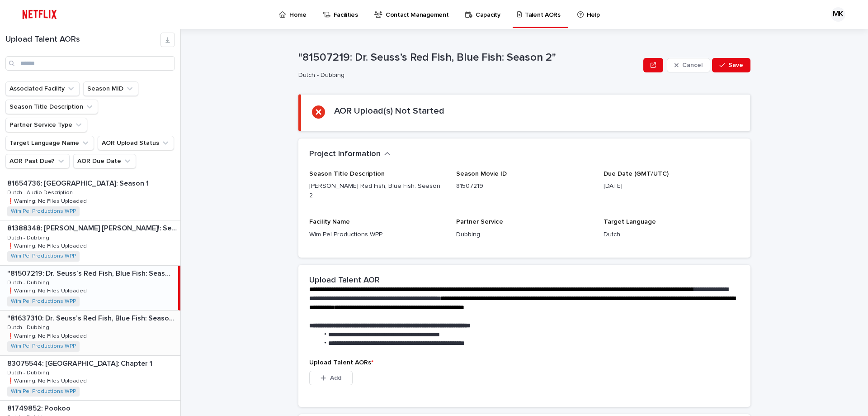 This screenshot has height=416, width=868. What do you see at coordinates (39, 14) in the screenshot?
I see `img: ifQbXi3ZQGMSEF7WDB7W` at bounding box center [39, 14].